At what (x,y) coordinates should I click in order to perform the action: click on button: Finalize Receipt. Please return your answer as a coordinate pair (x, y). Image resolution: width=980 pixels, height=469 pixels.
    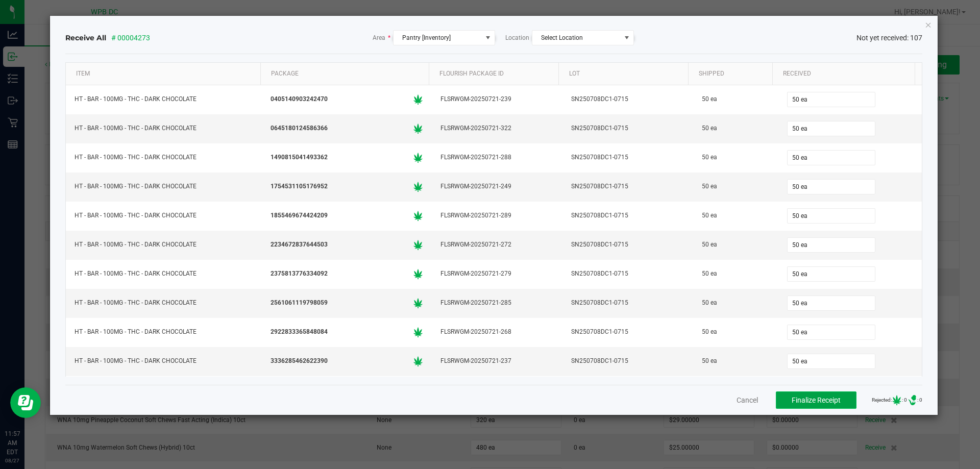
    Looking at the image, I should click on (816, 400).